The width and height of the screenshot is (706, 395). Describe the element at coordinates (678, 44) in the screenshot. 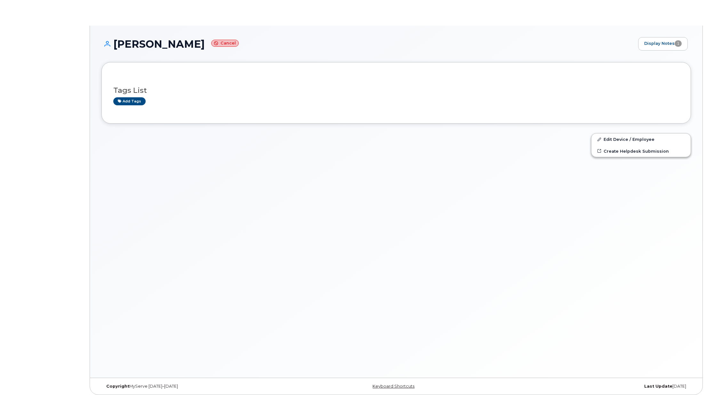

I see `span: 1` at that location.